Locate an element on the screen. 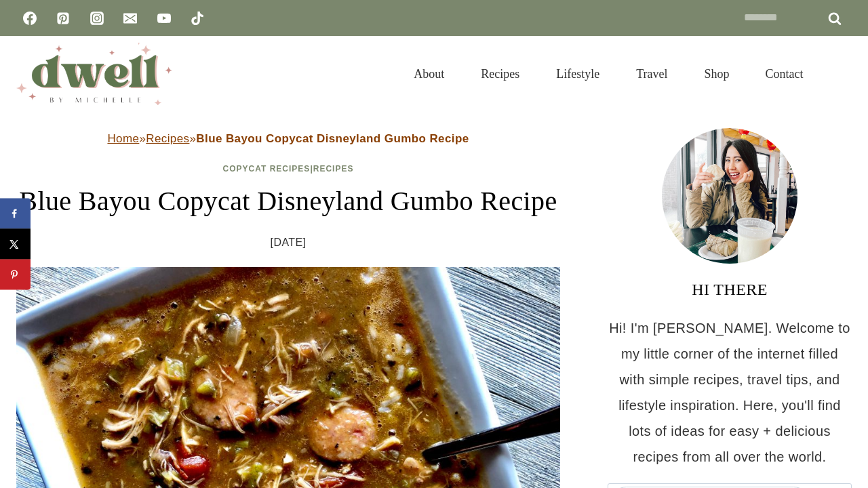  a: DWELL by michelle is located at coordinates (94, 74).